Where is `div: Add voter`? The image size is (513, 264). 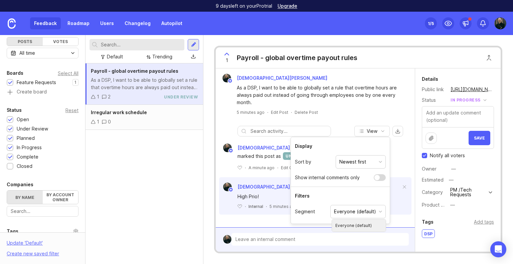
div: Add voter is located at coordinates (483, 255).